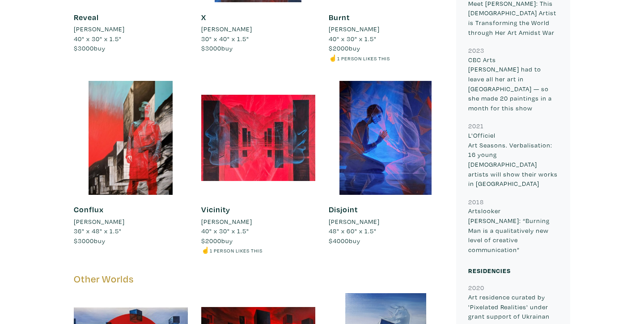 The height and width of the screenshot is (324, 644). Describe the element at coordinates (86, 17) in the screenshot. I see `a: Reveal` at that location.